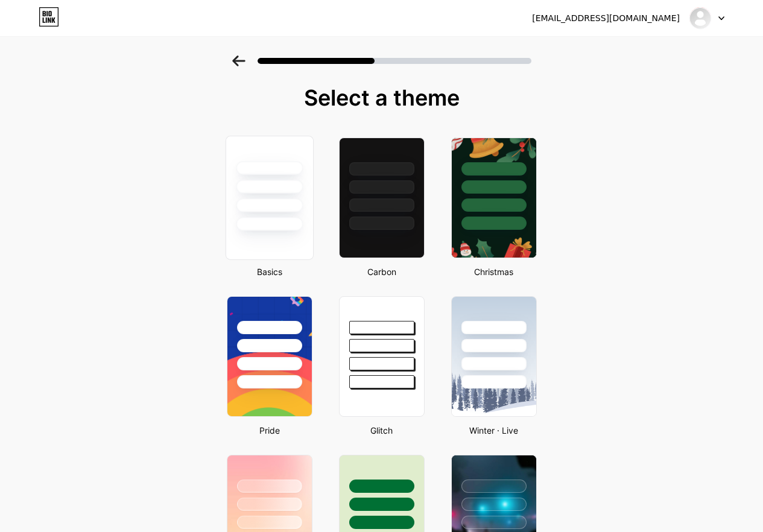 The height and width of the screenshot is (532, 763). I want to click on div: Pride, so click(270, 430).